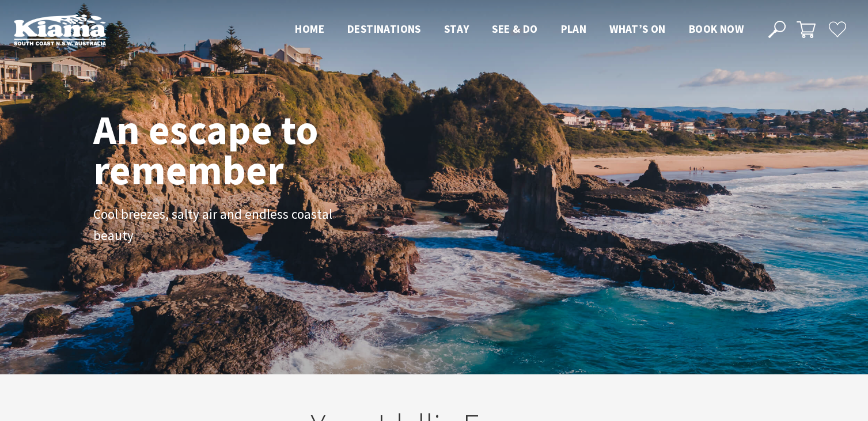 This screenshot has height=421, width=868. I want to click on span: Destinations, so click(384, 29).